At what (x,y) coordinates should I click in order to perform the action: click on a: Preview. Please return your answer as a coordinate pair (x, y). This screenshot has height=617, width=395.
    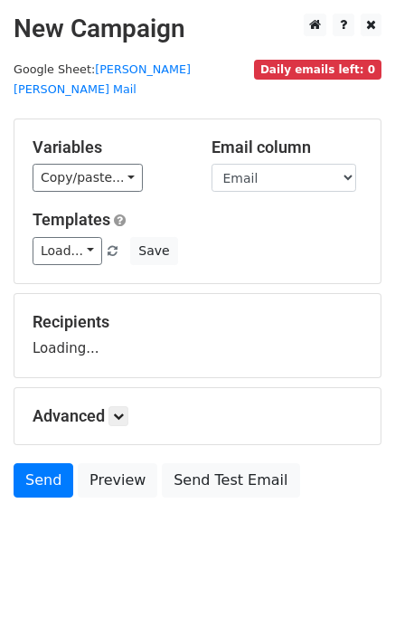
    Looking at the image, I should click on (118, 480).